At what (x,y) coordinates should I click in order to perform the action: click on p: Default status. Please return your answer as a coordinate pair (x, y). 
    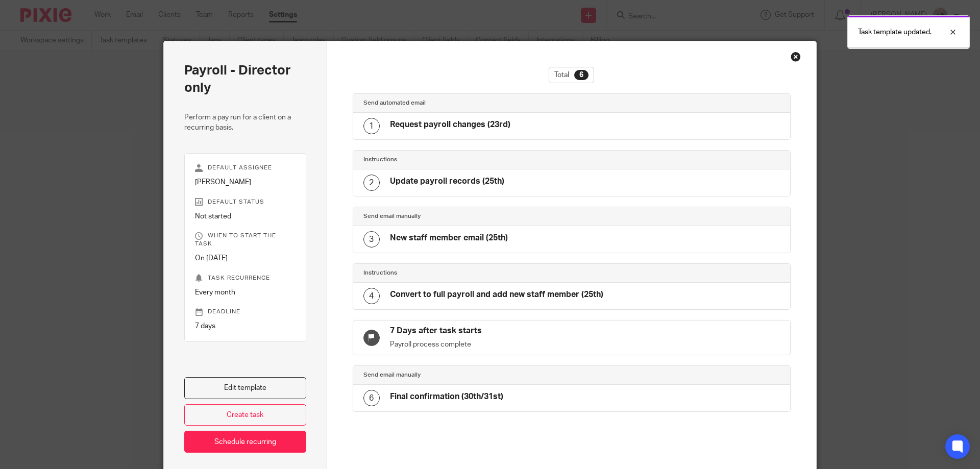
    Looking at the image, I should click on (245, 202).